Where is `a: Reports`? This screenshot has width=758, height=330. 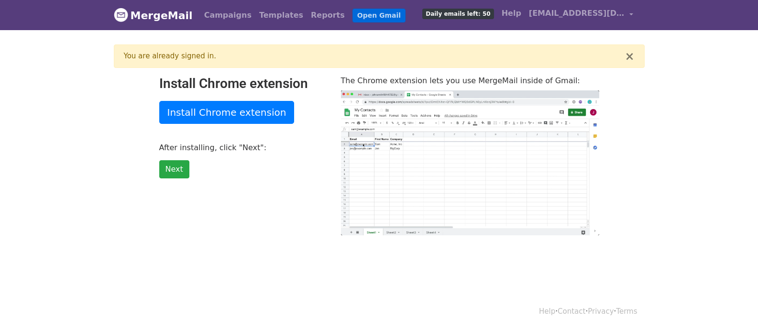 a: Reports is located at coordinates (328, 15).